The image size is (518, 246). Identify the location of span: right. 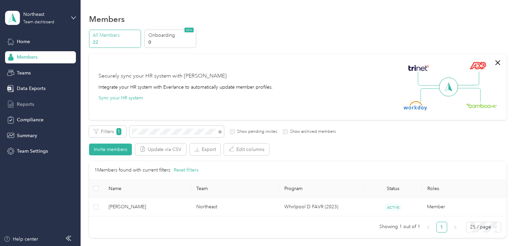
(456, 228).